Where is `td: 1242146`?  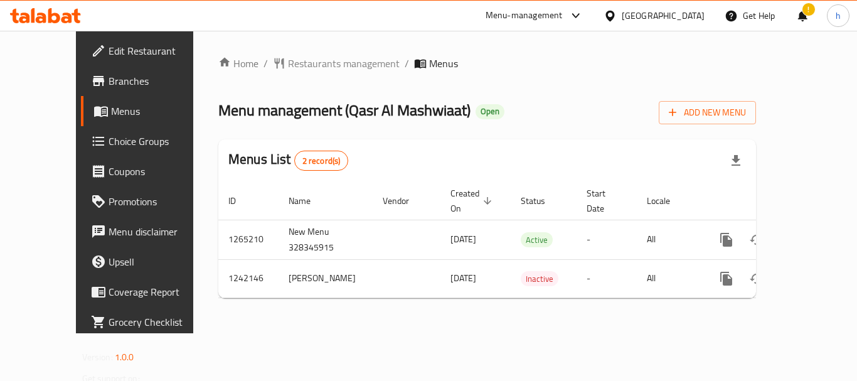
td: 1242146 is located at coordinates (248, 278).